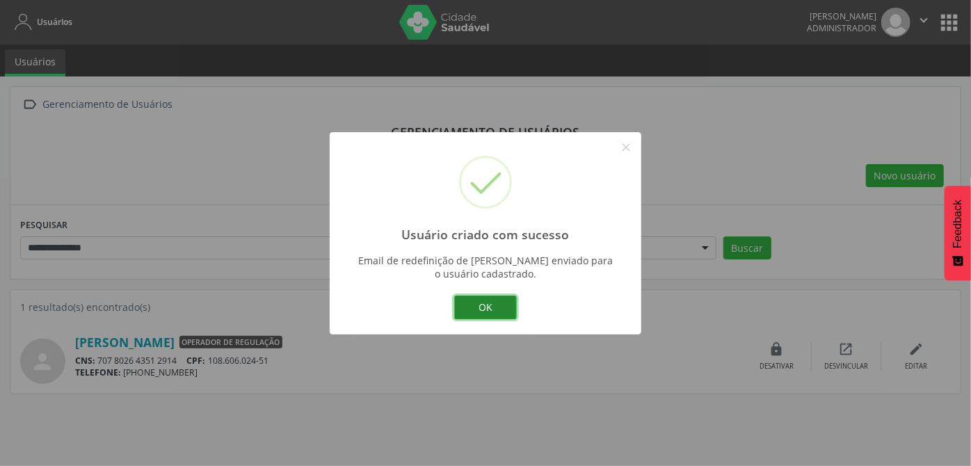  I want to click on button: OK, so click(485, 307).